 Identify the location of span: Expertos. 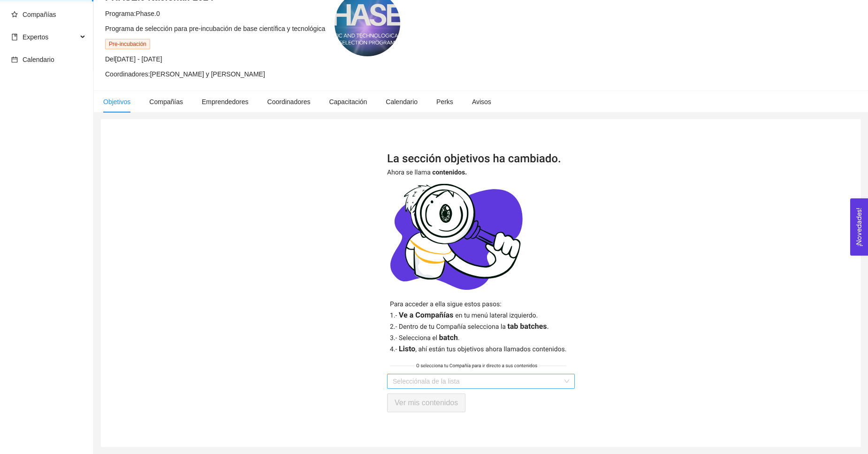
(35, 37).